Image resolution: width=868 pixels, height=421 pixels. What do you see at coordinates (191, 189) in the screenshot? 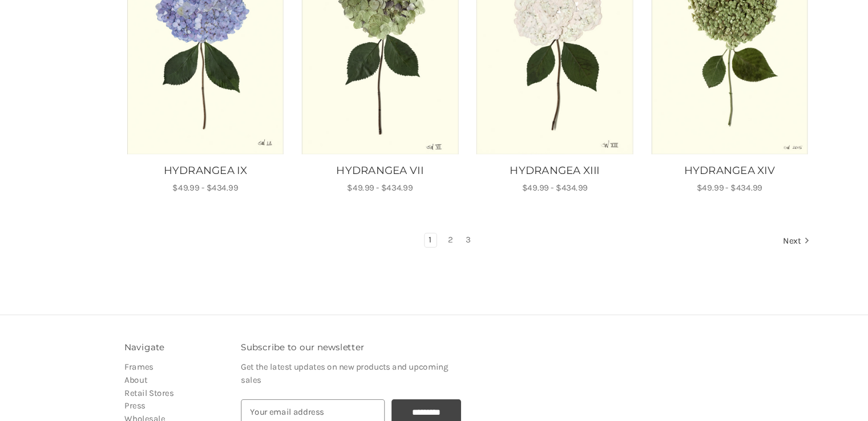
I see `a: HYDRANGEA IX, Price range from $49.99 to $434.99` at bounding box center [191, 189].